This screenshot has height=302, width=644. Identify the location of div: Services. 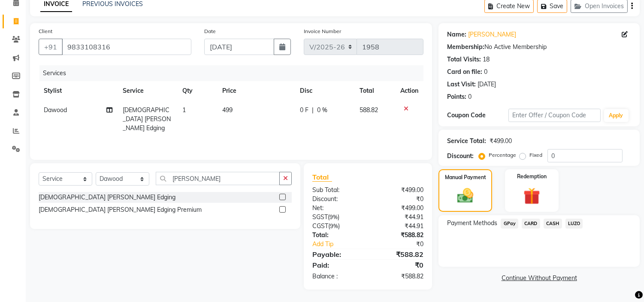
(234, 73).